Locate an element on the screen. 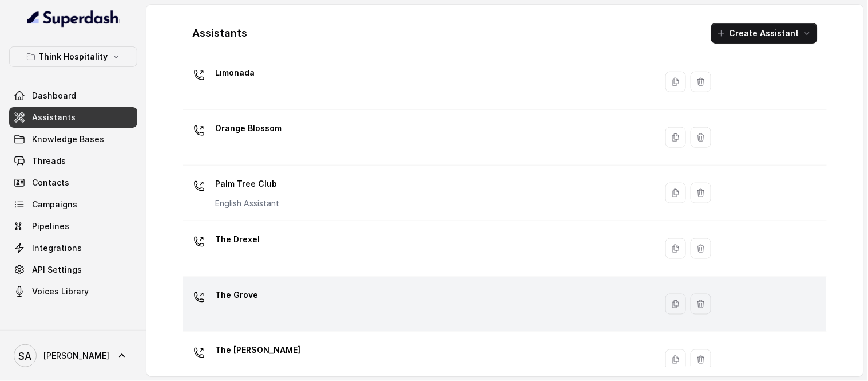 The height and width of the screenshot is (381, 868). p: Orange Blossom is located at coordinates (248, 128).